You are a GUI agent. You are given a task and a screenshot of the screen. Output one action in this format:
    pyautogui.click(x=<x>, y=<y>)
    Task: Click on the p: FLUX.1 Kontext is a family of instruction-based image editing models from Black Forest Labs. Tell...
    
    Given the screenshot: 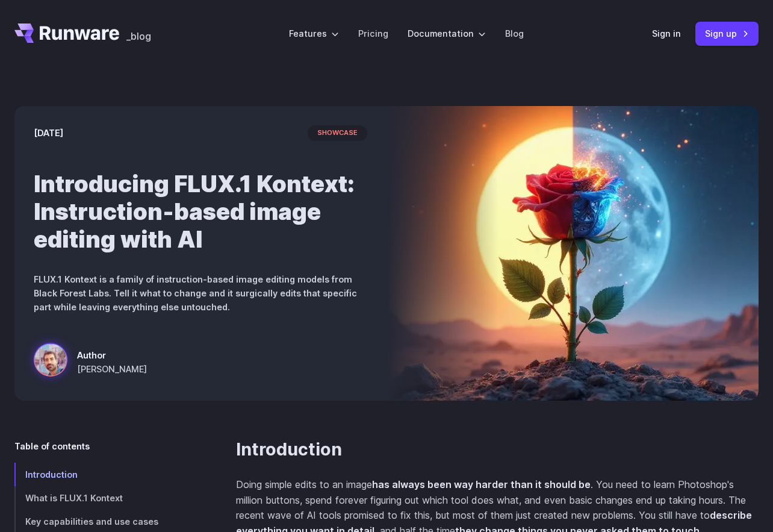 What is the action you would take?
    pyautogui.click(x=200, y=293)
    